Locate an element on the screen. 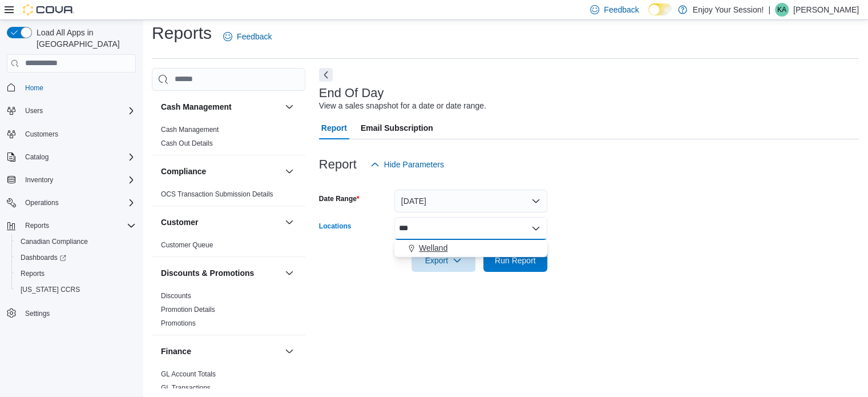 The image size is (868, 397). label: Date Range is located at coordinates (339, 199).